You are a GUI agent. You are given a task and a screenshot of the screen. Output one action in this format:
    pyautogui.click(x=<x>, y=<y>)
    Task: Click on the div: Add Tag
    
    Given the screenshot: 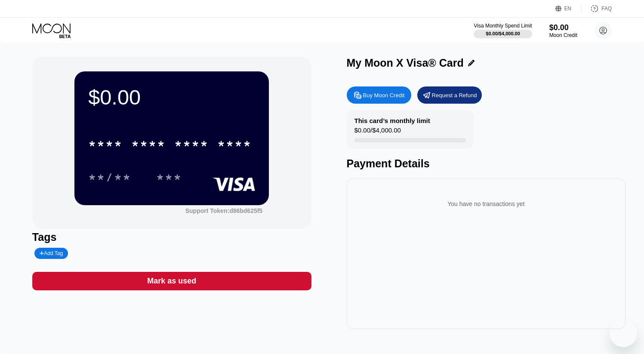 What is the action you would take?
    pyautogui.click(x=51, y=253)
    